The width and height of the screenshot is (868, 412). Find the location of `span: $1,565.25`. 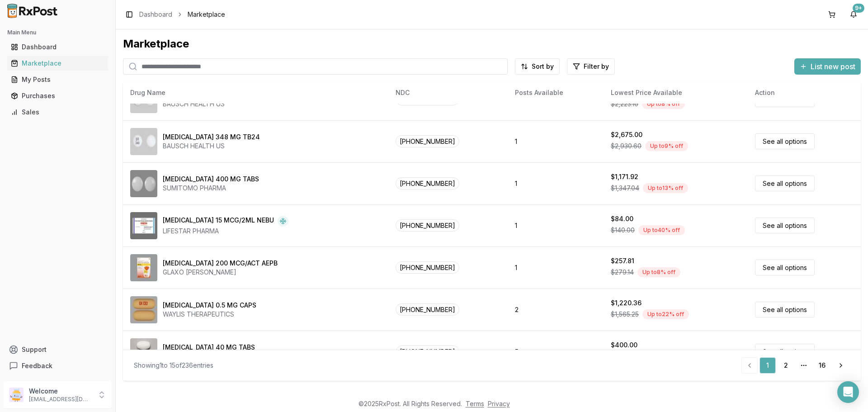

span: $1,565.25 is located at coordinates (625, 314).